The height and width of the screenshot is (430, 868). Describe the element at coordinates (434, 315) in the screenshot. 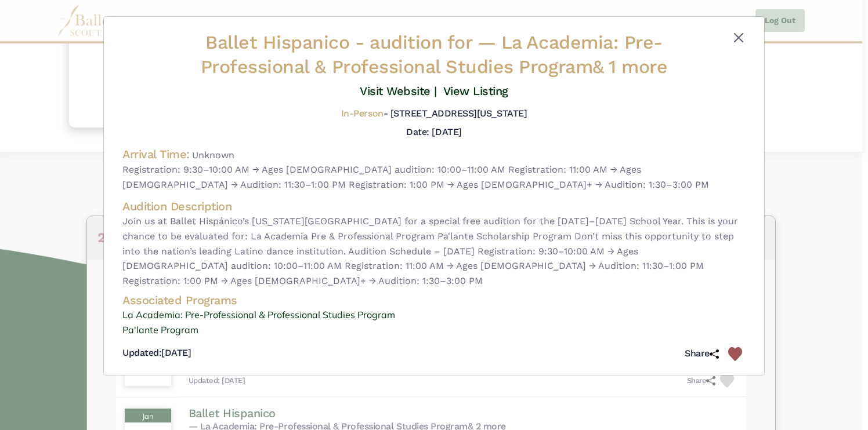

I see `a: La Academia: Pre-Professional & Professional Studies Program` at that location.